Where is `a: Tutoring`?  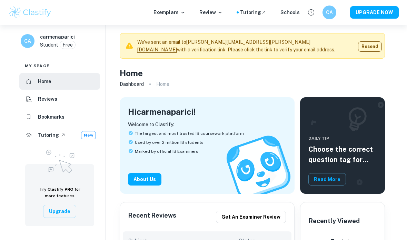
a: Tutoring is located at coordinates (253, 12).